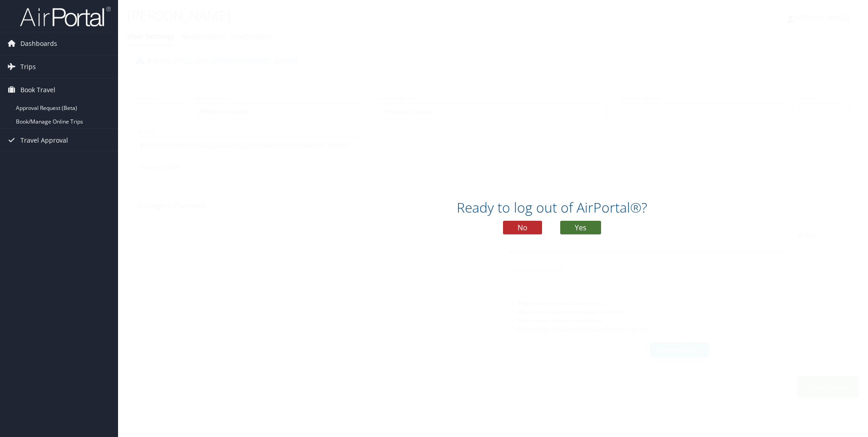  What do you see at coordinates (65, 16) in the screenshot?
I see `img: airportal-logo.png` at bounding box center [65, 16].